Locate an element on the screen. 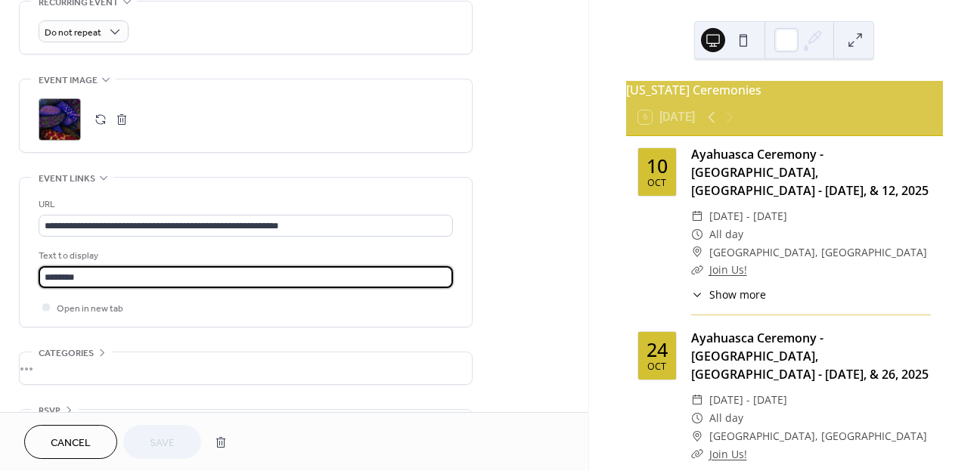 The width and height of the screenshot is (980, 471). div: Text to display is located at coordinates (245, 255).